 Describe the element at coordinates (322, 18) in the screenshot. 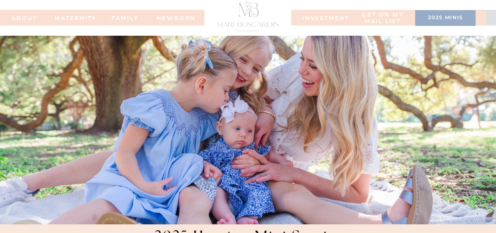

I see `nav: INVESTMENT` at that location.